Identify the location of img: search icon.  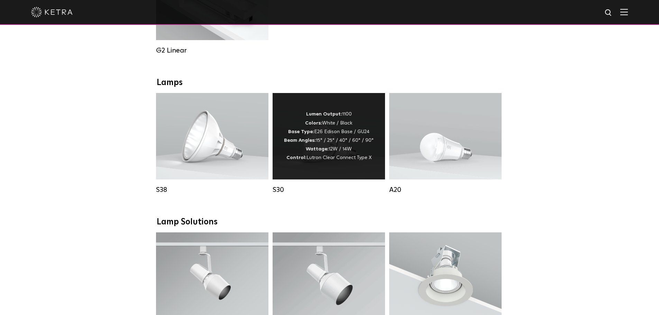
(609, 13).